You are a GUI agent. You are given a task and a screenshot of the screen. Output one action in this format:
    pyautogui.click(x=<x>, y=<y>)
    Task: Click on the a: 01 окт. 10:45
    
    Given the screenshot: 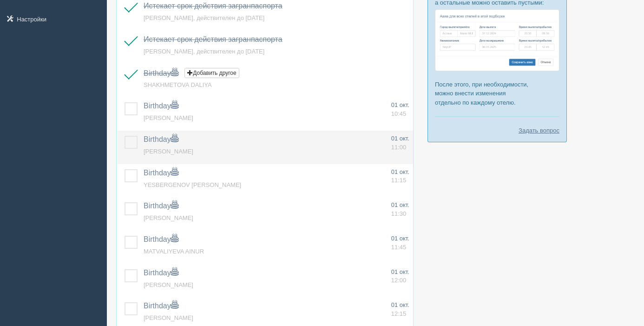 What is the action you would take?
    pyautogui.click(x=400, y=109)
    